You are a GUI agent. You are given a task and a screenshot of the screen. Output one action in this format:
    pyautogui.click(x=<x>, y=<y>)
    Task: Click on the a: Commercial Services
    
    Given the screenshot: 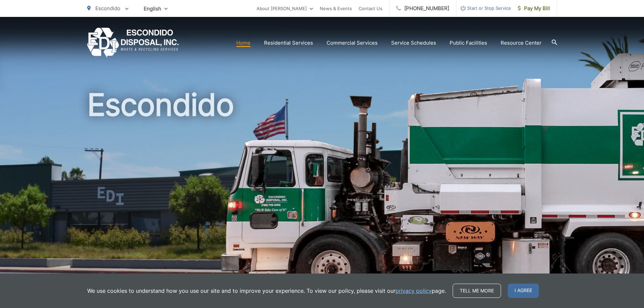 What is the action you would take?
    pyautogui.click(x=352, y=43)
    